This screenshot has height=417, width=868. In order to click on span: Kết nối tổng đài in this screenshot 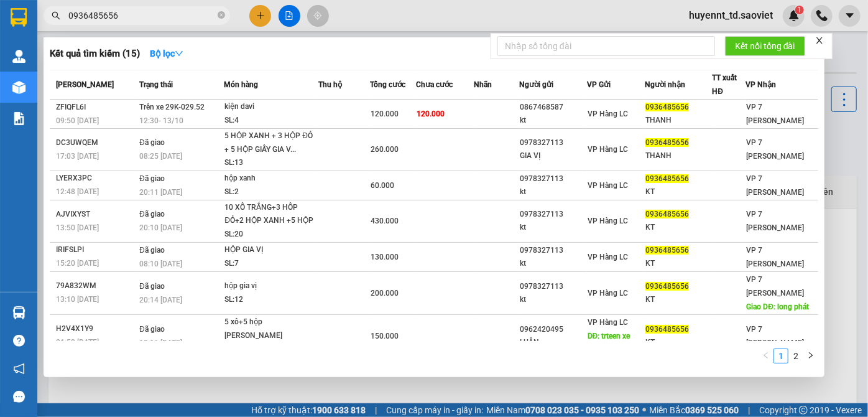, I will do `click(765, 46)`.